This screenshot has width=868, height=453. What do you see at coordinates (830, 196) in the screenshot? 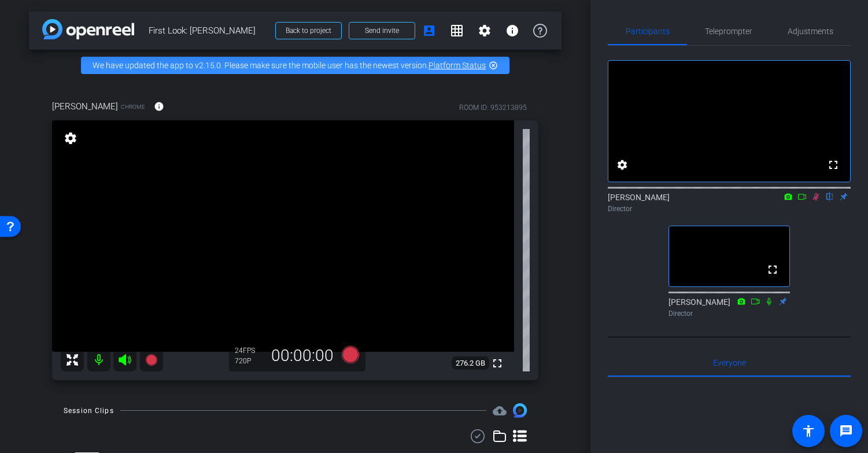
I see `mat-icon: flip` at bounding box center [830, 196].